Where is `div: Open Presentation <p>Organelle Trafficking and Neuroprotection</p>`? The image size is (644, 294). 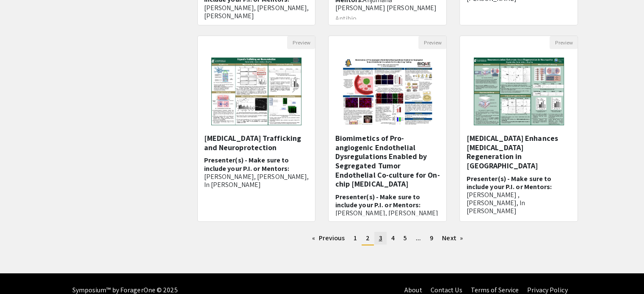 div: Open Presentation <p>Organelle Trafficking and Neuroprotection</p> is located at coordinates (257, 129).